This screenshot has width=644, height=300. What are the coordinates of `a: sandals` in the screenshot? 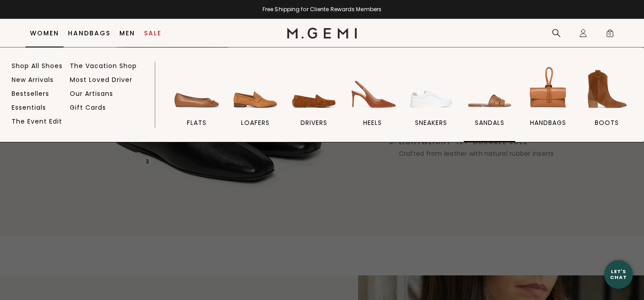 It's located at (490, 103).